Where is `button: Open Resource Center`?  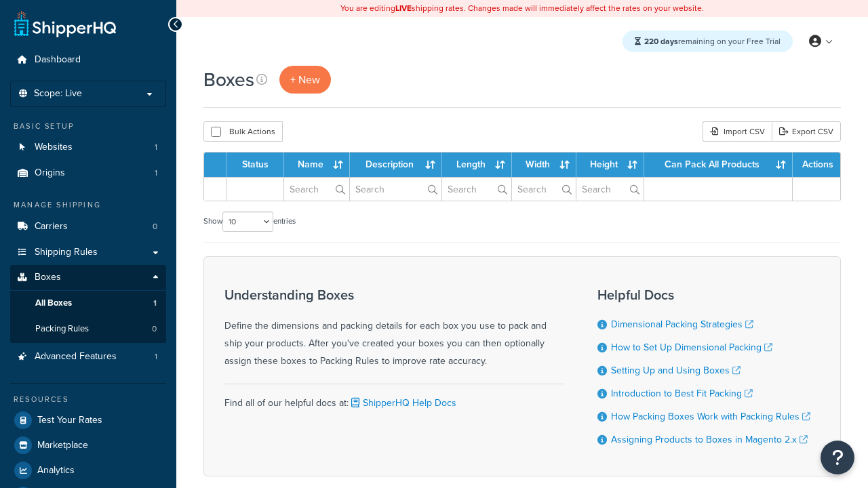
button: Open Resource Center is located at coordinates (838, 458).